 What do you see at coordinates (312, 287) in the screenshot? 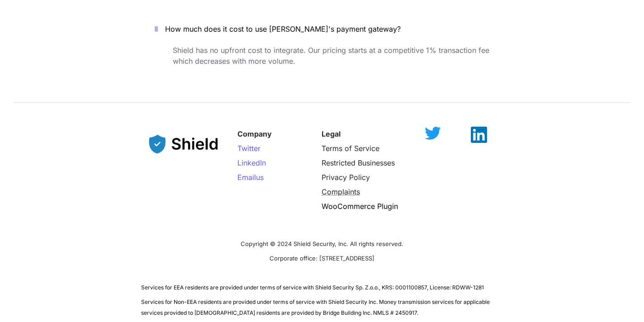
I see `span: Services for EEA residents are provided under terms of service with Shield Security Sp. Z.o.o., K...` at bounding box center [312, 287].